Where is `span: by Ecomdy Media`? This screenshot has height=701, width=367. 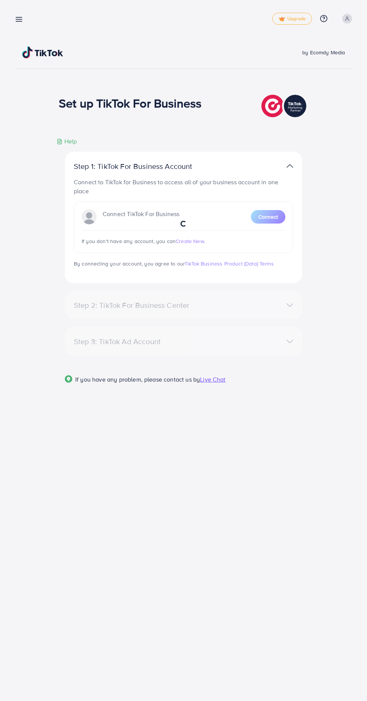 span: by Ecomdy Media is located at coordinates (324, 52).